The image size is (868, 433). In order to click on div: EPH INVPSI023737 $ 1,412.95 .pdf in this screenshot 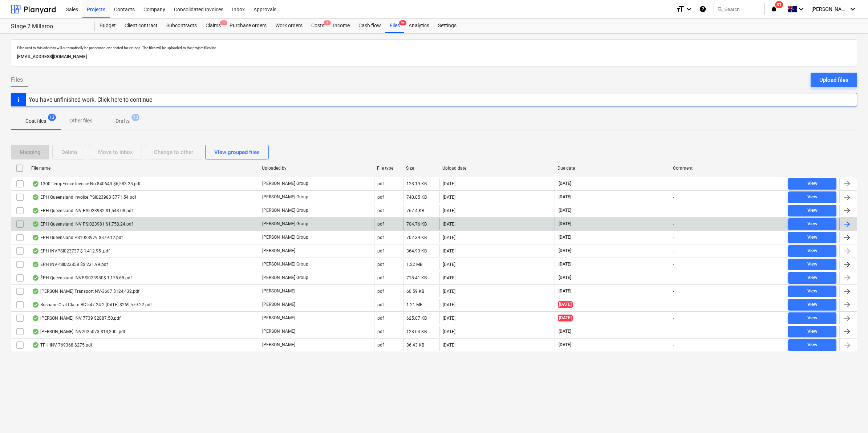, I will do `click(71, 251)`.